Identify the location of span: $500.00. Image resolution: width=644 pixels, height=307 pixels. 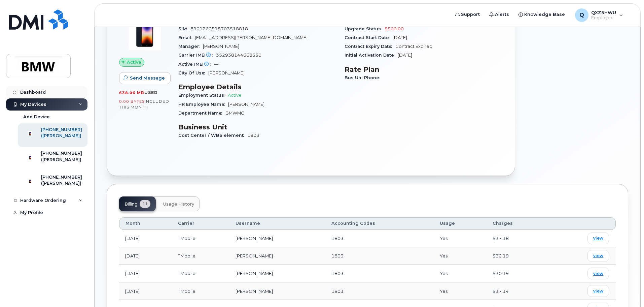
(394, 29).